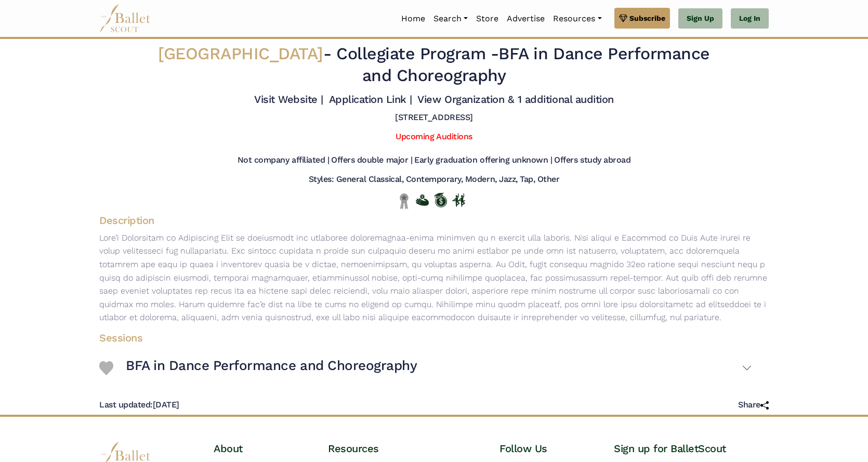 This screenshot has width=868, height=462. I want to click on img: gem.svg, so click(623, 18).